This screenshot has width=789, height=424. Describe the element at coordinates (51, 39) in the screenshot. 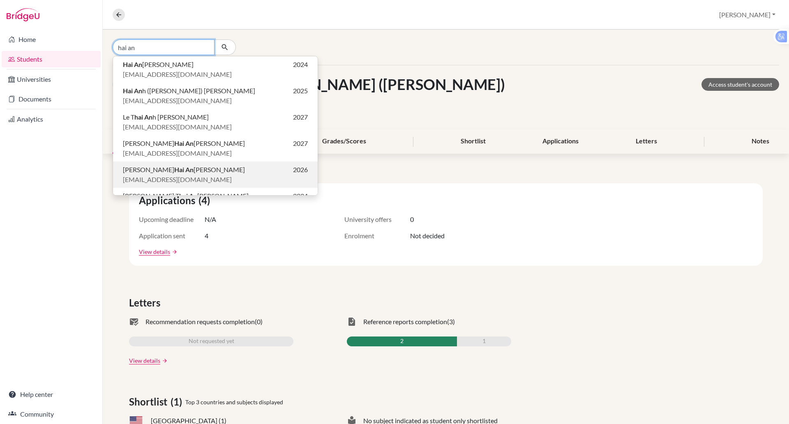

I see `a: Home` at that location.